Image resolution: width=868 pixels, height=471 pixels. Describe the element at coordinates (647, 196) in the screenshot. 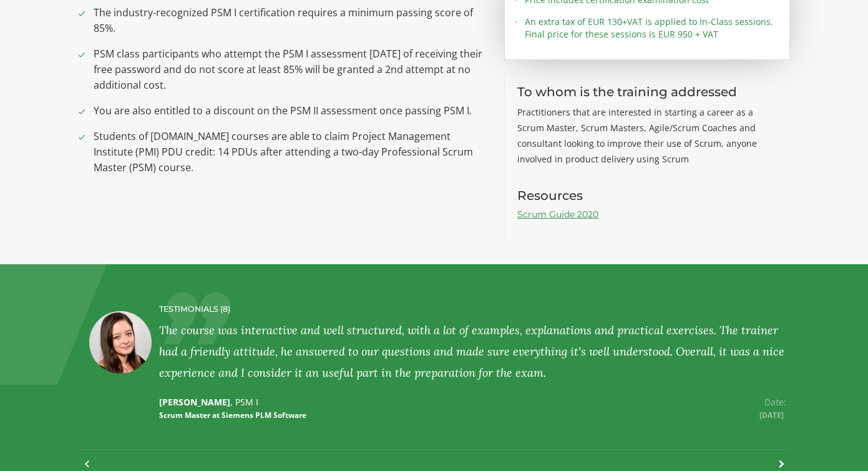

I see `h3: Resources` at that location.